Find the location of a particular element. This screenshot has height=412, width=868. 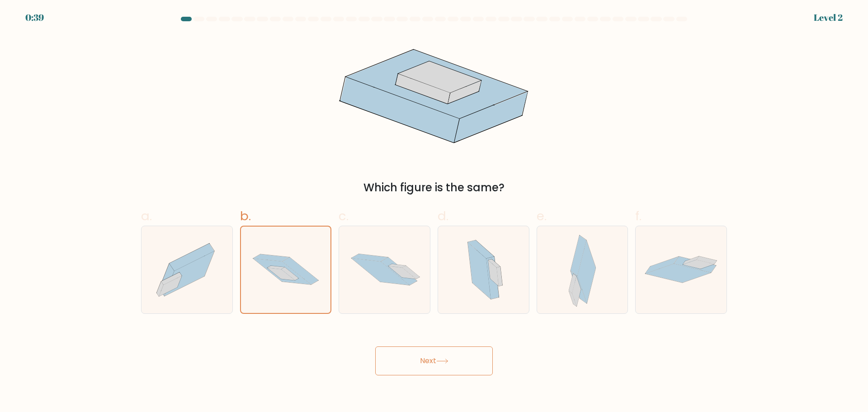

span: d. is located at coordinates (443, 216).